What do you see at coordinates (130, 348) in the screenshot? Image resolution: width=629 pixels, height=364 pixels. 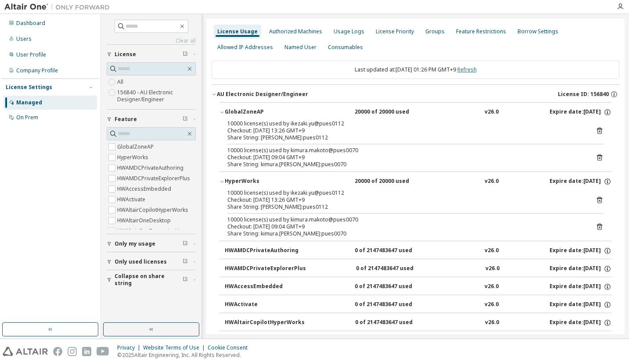 I see `div: Privacy` at bounding box center [130, 348].